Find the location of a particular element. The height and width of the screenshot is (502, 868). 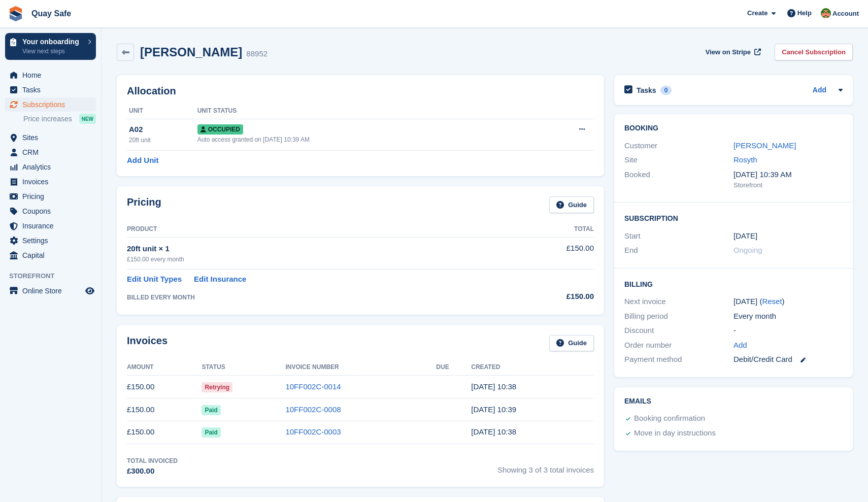

th: Unit is located at coordinates (162, 111).